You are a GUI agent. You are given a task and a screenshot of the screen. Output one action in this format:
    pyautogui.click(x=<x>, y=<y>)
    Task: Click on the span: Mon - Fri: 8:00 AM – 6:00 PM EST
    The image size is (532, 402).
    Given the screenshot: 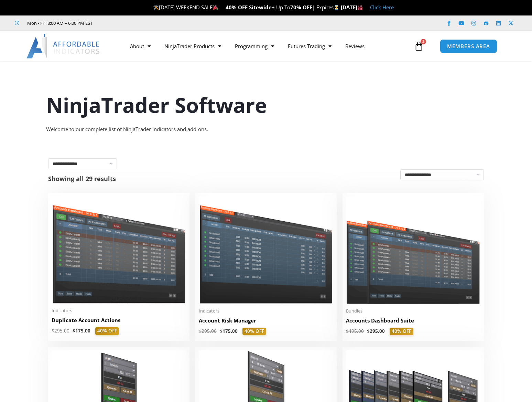 What is the action you would take?
    pyautogui.click(x=59, y=23)
    